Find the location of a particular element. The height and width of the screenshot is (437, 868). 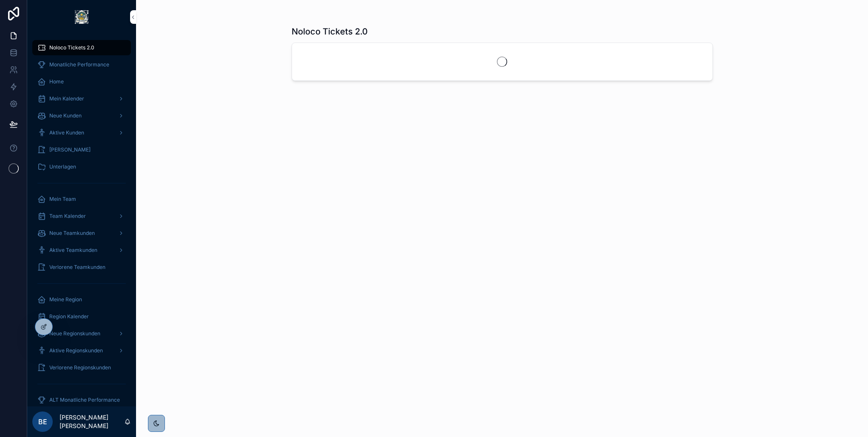

span: Meine Region is located at coordinates (66, 299).